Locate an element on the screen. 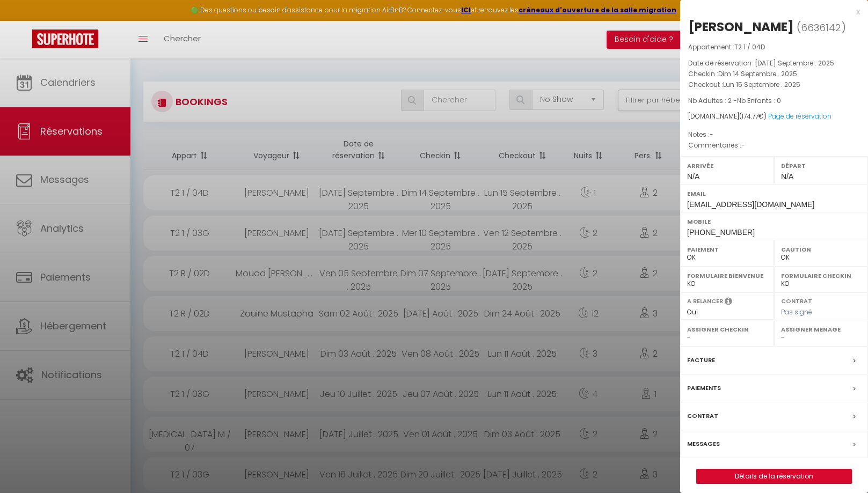 The height and width of the screenshot is (493, 868). button: Détails de la réservation is located at coordinates (774, 476).